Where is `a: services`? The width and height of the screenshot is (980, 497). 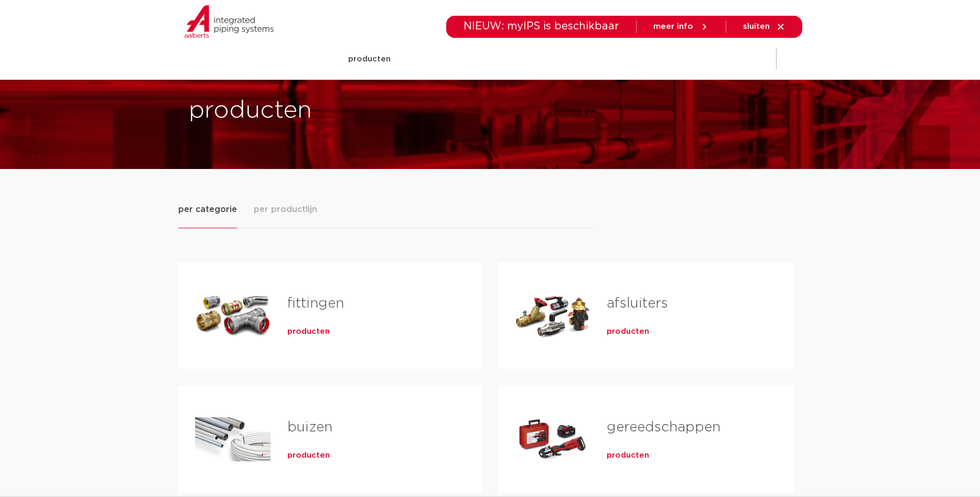
a: services is located at coordinates (625, 59).